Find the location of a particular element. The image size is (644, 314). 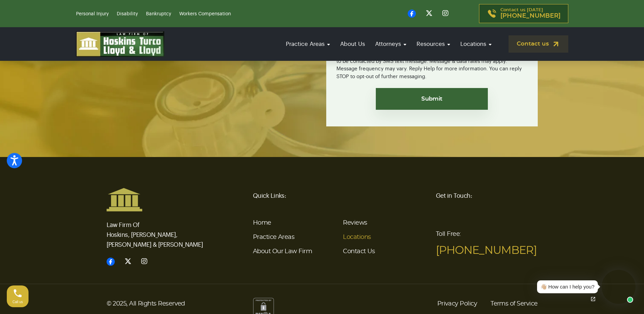

a: Open chat is located at coordinates (593, 299).